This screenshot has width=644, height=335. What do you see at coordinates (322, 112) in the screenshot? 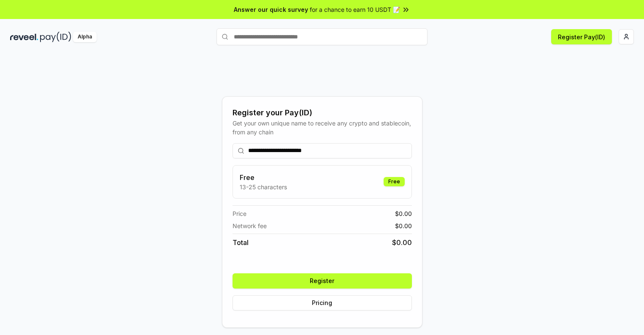
I see `div: Register your Pay(ID)` at bounding box center [322, 112].